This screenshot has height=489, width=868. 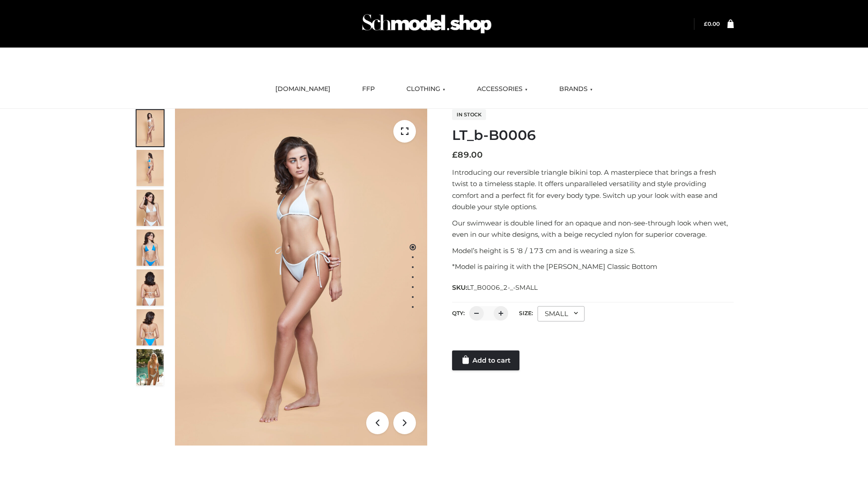 What do you see at coordinates (526, 313) in the screenshot?
I see `label: Size:` at bounding box center [526, 313].